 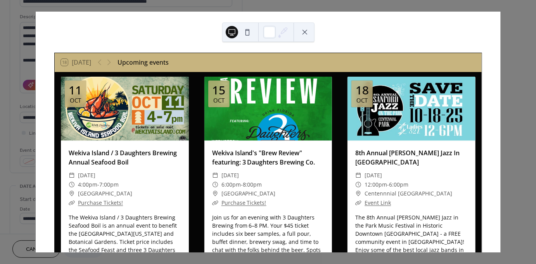 What do you see at coordinates (252, 185) in the screenshot?
I see `span: 8:00pm` at bounding box center [252, 185].